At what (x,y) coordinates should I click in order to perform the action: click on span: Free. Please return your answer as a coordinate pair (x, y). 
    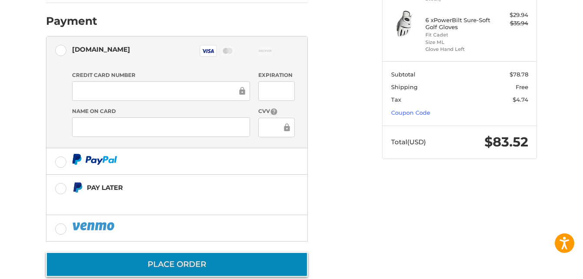
    Looking at the image, I should click on (522, 87).